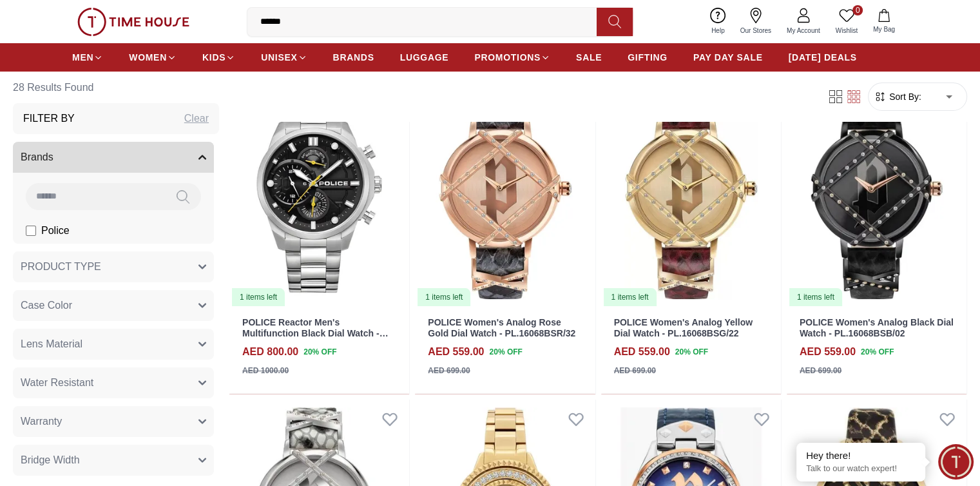 The width and height of the screenshot is (980, 486). I want to click on span: Brands, so click(36, 157).